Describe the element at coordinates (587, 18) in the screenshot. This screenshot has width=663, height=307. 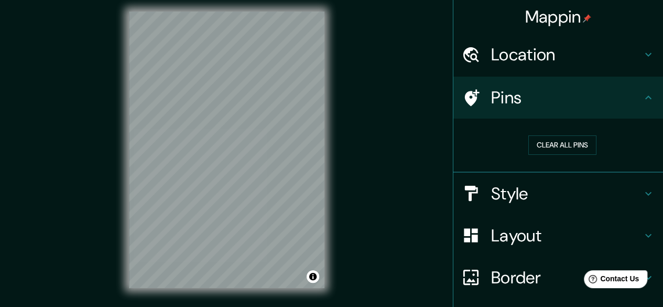
I see `img: pin-icon.png` at that location.